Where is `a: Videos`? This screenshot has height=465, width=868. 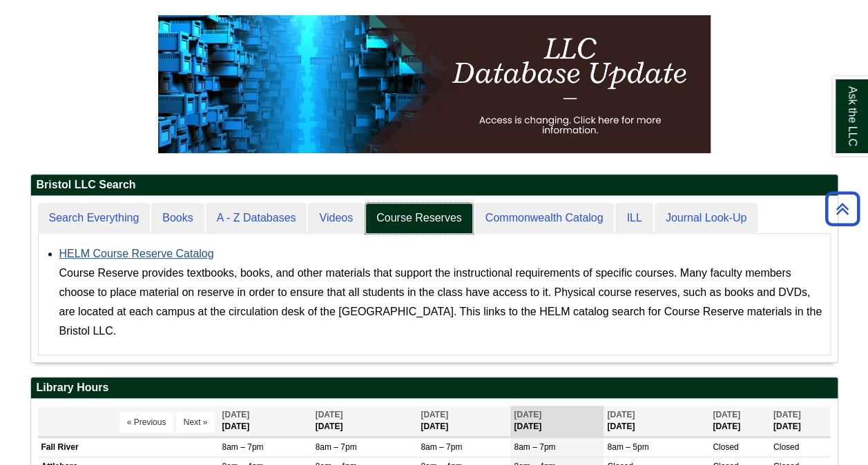 a: Videos is located at coordinates (336, 218).